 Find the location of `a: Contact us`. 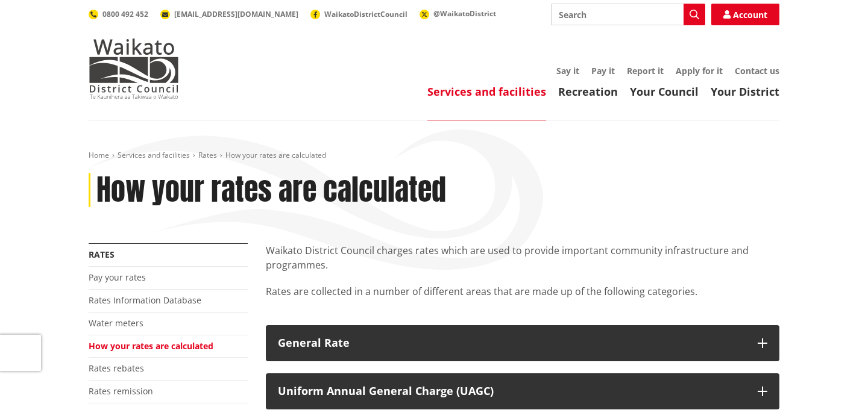

a: Contact us is located at coordinates (758, 71).